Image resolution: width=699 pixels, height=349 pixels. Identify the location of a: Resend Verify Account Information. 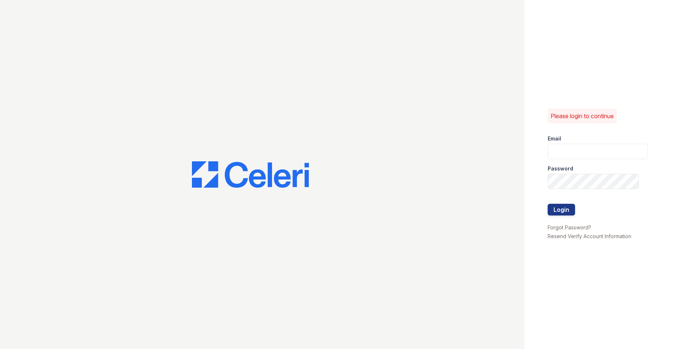
(590, 236).